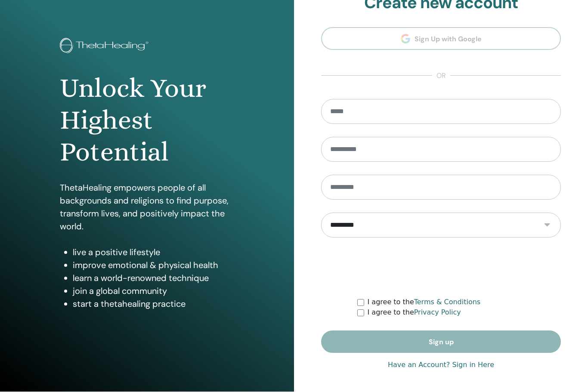 Image resolution: width=588 pixels, height=392 pixels. I want to click on li: live a positive lifestyle, so click(153, 253).